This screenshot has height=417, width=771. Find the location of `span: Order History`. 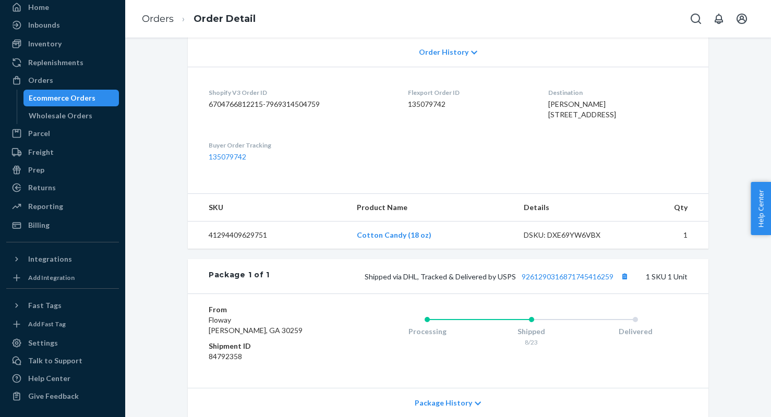

span: Order History is located at coordinates (444, 52).